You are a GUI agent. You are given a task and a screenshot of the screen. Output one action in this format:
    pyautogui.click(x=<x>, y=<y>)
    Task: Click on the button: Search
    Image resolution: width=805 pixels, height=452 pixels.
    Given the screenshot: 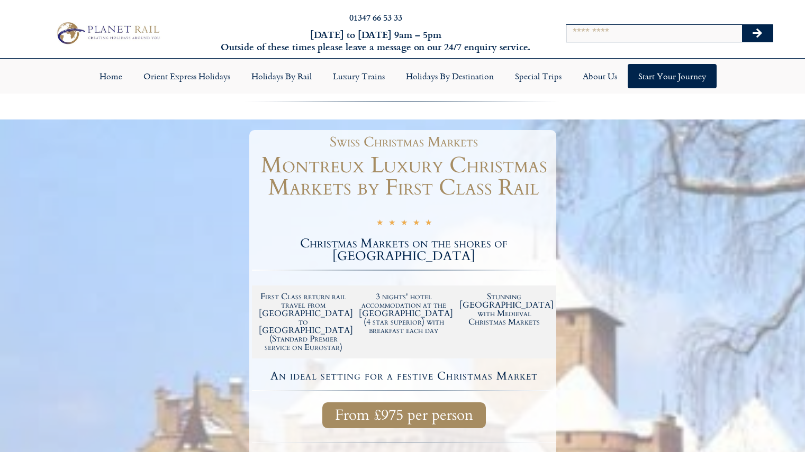 What is the action you would take?
    pyautogui.click(x=757, y=33)
    